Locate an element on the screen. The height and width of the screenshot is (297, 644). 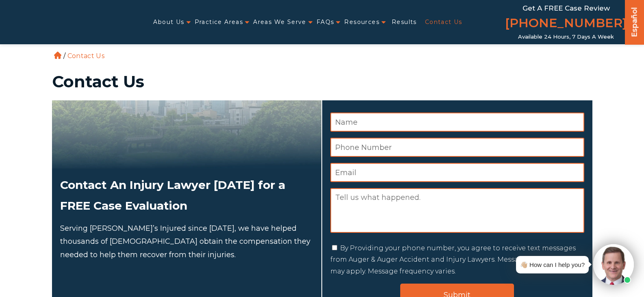
input: Email is located at coordinates (457, 172).